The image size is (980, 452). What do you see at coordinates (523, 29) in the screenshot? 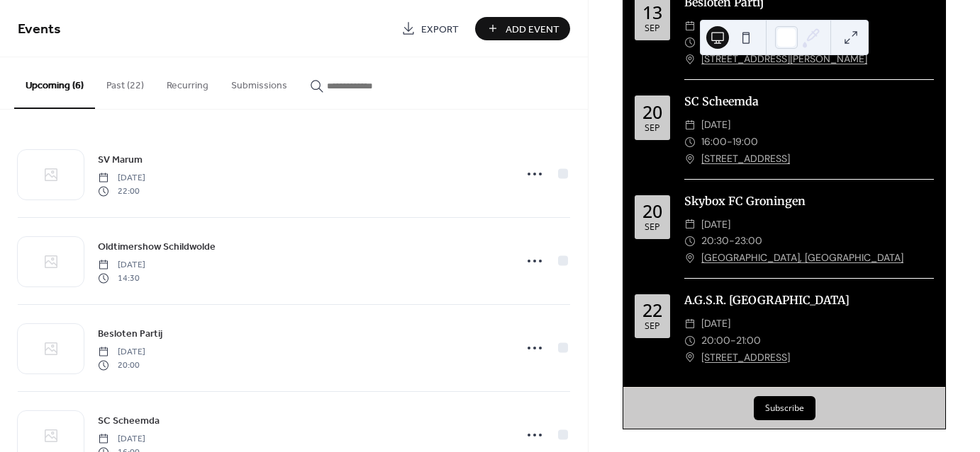
I see `a: Add Event` at bounding box center [523, 29].